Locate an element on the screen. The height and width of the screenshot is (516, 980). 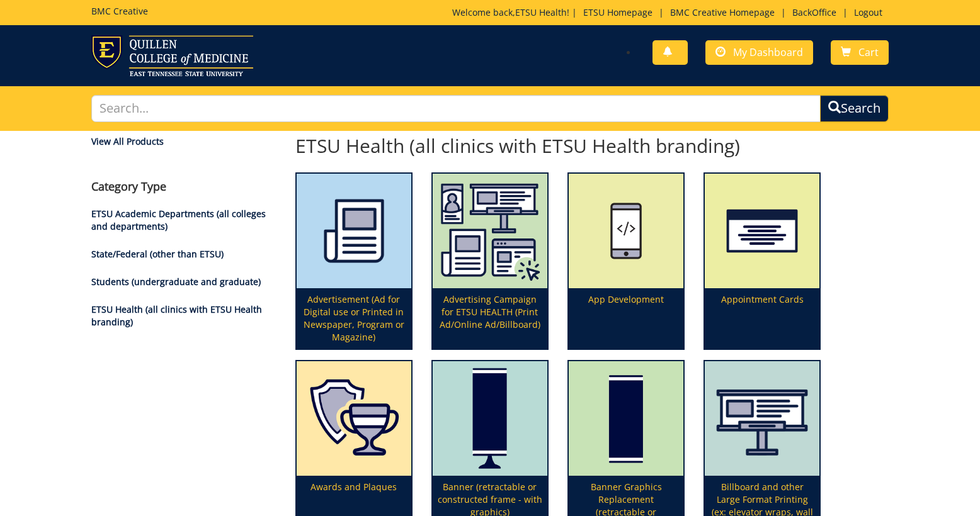
a: Students (undergraduate and graduate) is located at coordinates (176, 282).